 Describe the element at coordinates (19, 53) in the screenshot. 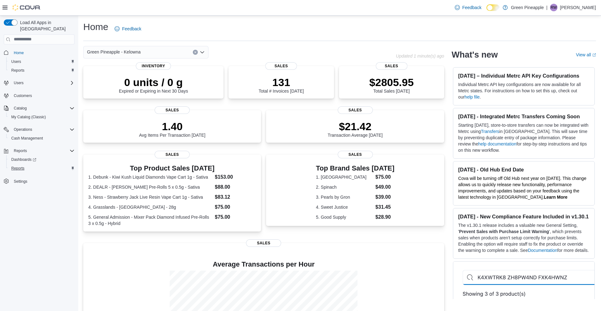

I see `a: Home` at that location.